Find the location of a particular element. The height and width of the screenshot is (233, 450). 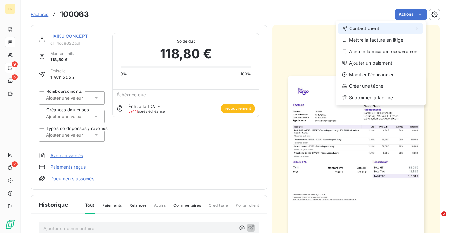

div: Ajouter un paiement is located at coordinates (381, 63).